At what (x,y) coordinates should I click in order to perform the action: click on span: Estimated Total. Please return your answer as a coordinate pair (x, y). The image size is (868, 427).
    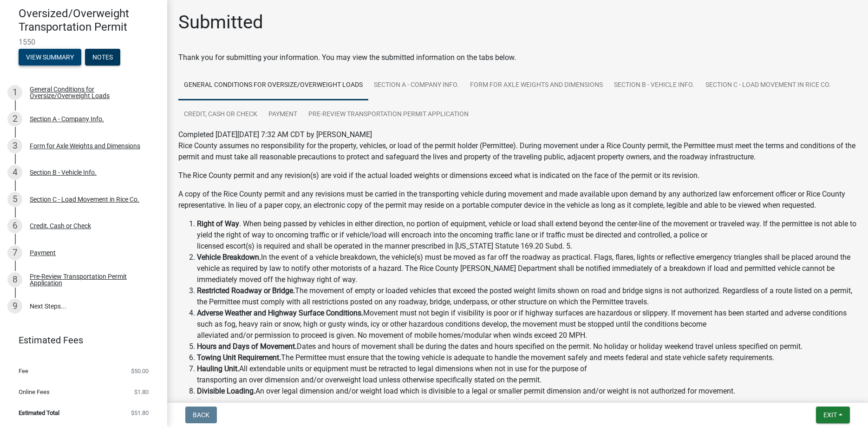
    Looking at the image, I should click on (39, 412).